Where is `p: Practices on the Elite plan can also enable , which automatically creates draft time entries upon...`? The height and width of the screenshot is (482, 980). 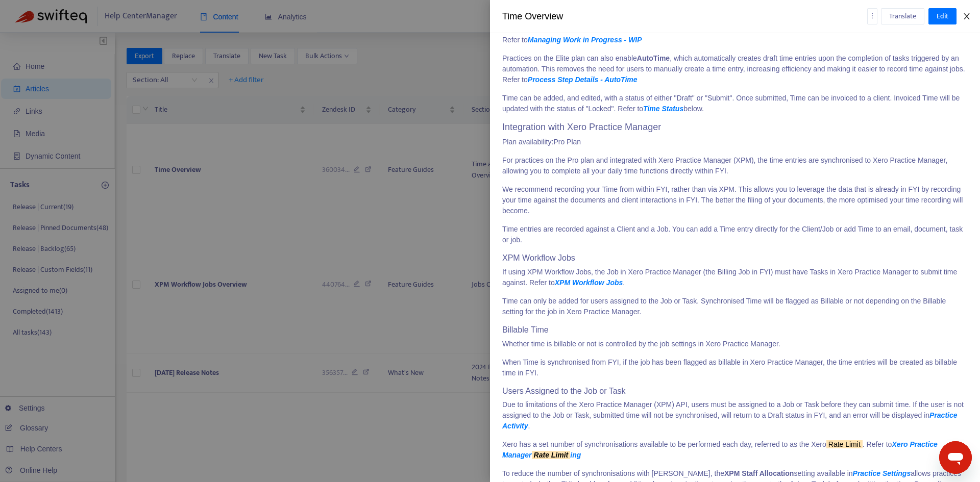
p: Practices on the Elite plan can also enable , which automatically creates draft time entries upon... is located at coordinates (734, 69).